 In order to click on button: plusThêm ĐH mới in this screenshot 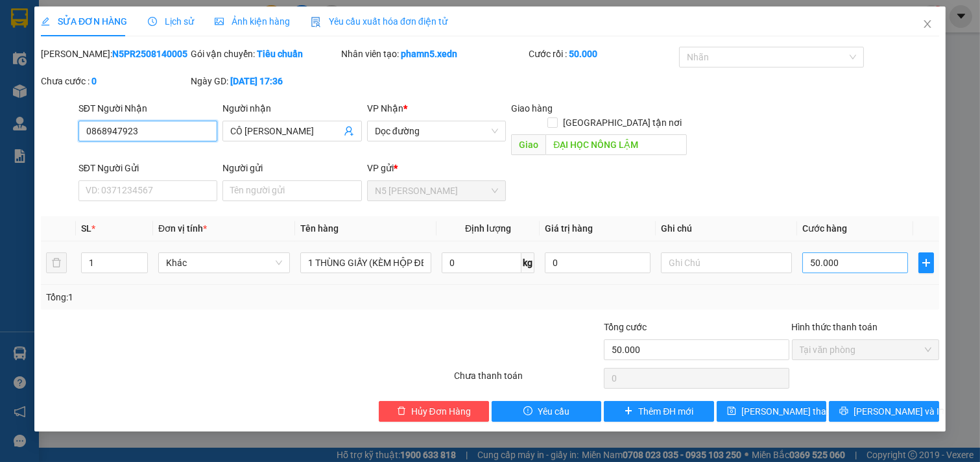, I will do `click(659, 411)`.